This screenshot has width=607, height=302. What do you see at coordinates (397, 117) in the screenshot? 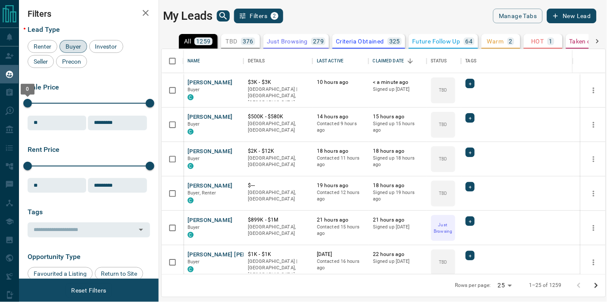
I see `p: 15 hours ago` at bounding box center [397, 117].